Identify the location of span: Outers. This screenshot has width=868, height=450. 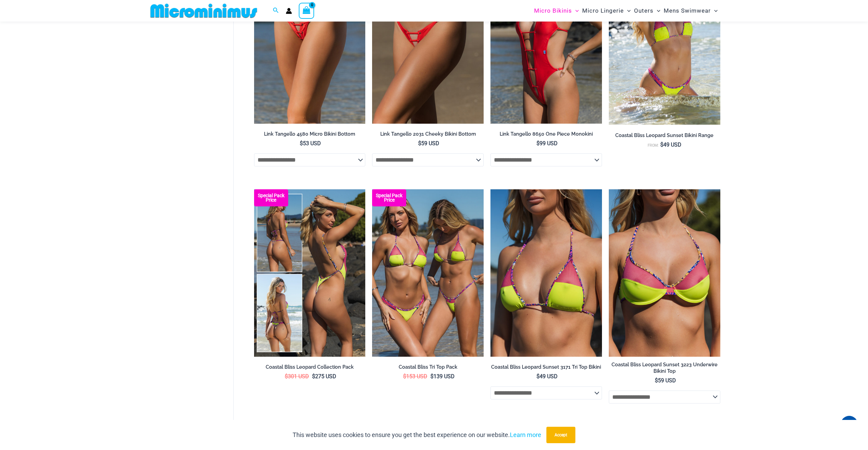
(644, 11).